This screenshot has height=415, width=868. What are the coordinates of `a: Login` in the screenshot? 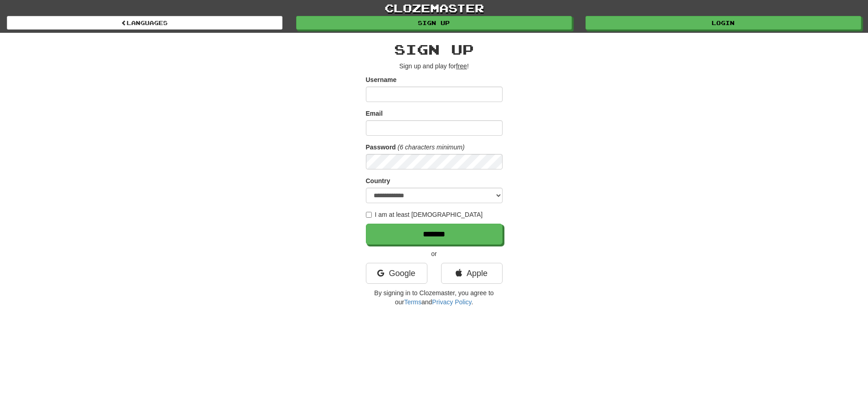 It's located at (723, 23).